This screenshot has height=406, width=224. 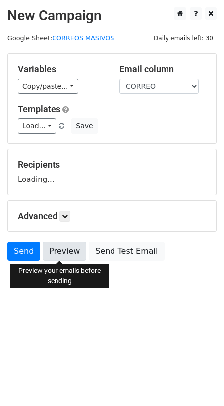 I want to click on a: Load..., so click(x=37, y=126).